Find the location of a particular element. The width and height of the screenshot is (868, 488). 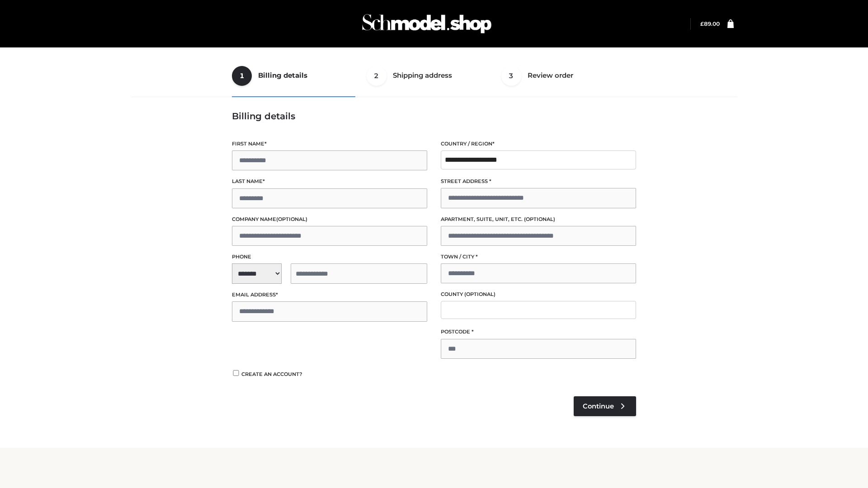

input: Create an account? is located at coordinates (236, 373).